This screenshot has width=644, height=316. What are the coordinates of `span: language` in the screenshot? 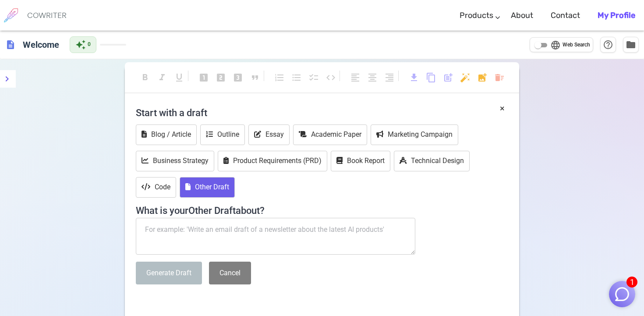 It's located at (556, 45).